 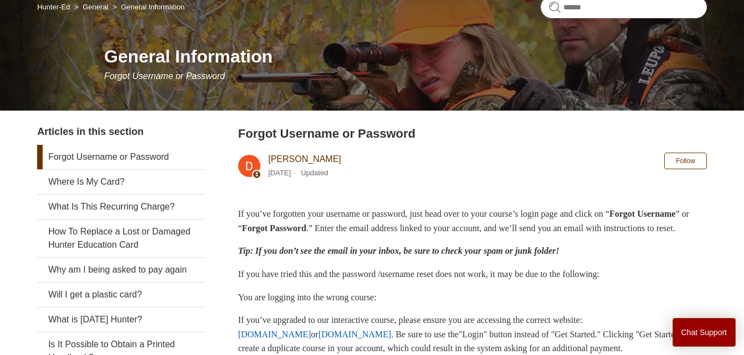 What do you see at coordinates (121, 182) in the screenshot?
I see `a: Where Is My Card?` at bounding box center [121, 182].